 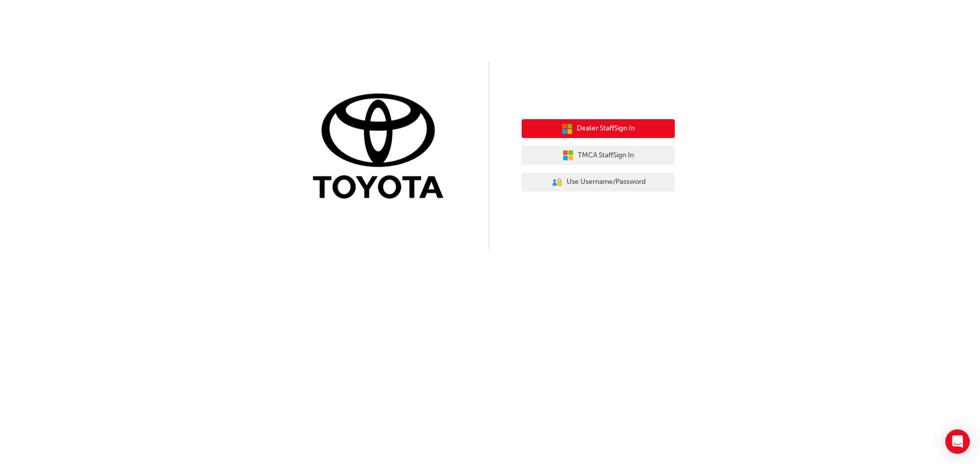 I want to click on span: Dealer Staff Sign In, so click(x=606, y=129).